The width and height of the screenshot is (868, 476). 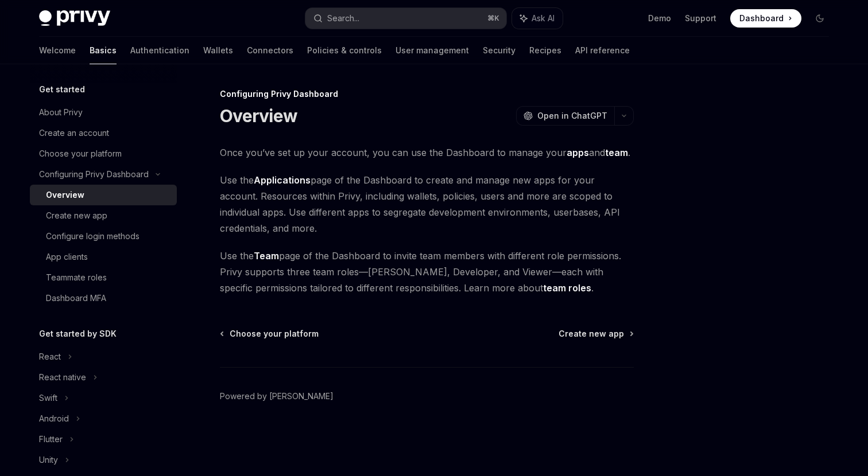 What do you see at coordinates (103, 195) in the screenshot?
I see `a: Overview` at bounding box center [103, 195].